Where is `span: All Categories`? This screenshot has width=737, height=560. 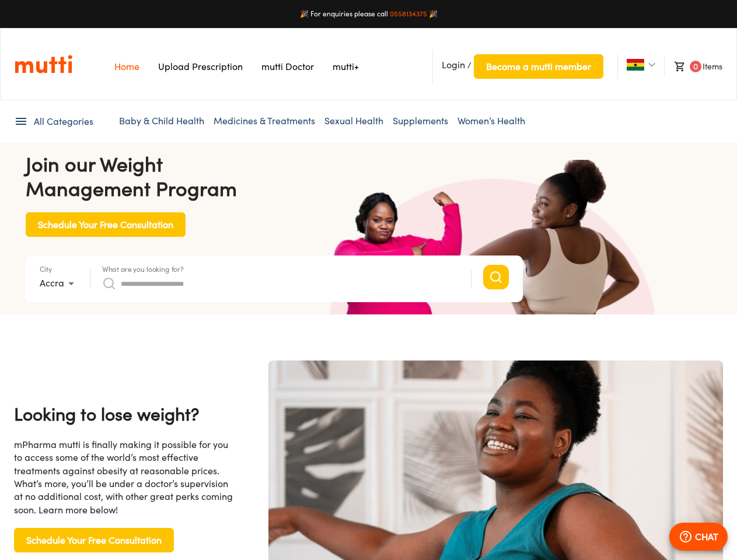 span: All Categories is located at coordinates (63, 121).